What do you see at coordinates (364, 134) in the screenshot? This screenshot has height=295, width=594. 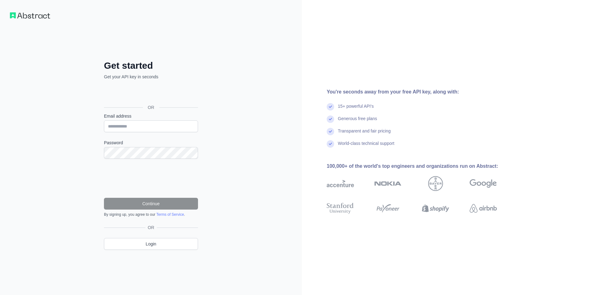 I see `div: Transparent and fair pricing` at bounding box center [364, 134].